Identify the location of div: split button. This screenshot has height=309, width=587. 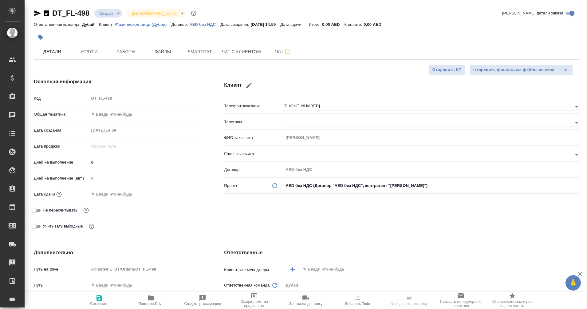
(521, 70).